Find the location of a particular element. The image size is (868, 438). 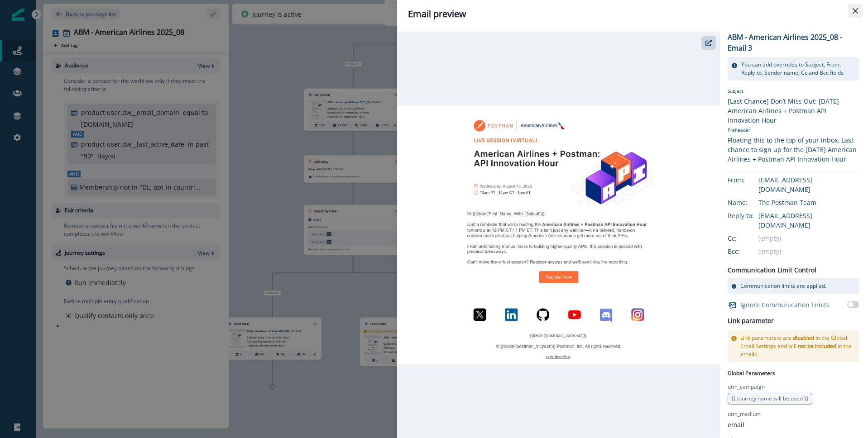

div: The Postman Team is located at coordinates (808, 202).